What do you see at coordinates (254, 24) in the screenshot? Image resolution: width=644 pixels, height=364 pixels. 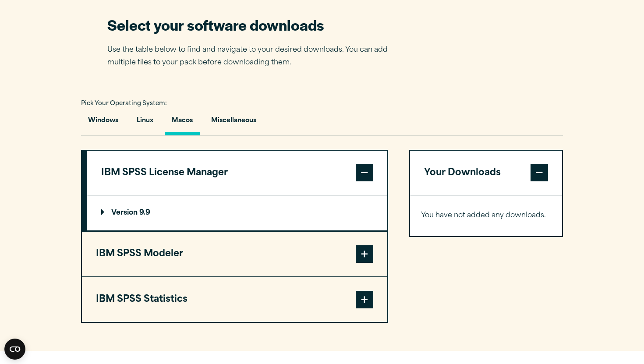 I see `h2: Select your software downloads` at bounding box center [254, 24].